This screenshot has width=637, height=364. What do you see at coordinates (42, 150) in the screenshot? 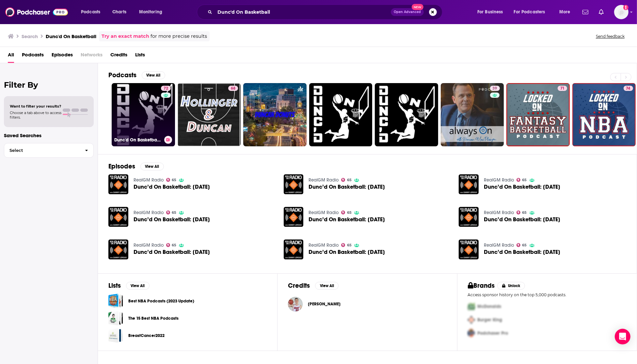
I see `span: Select` at bounding box center [42, 150].